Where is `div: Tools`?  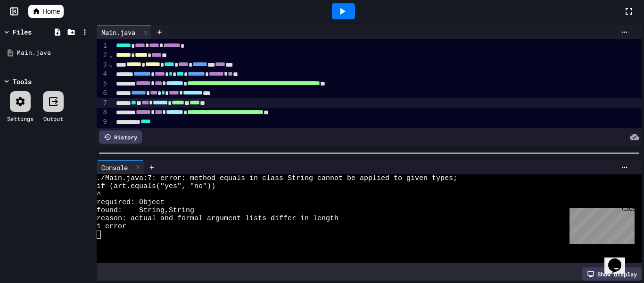 div: Tools is located at coordinates (22, 81).